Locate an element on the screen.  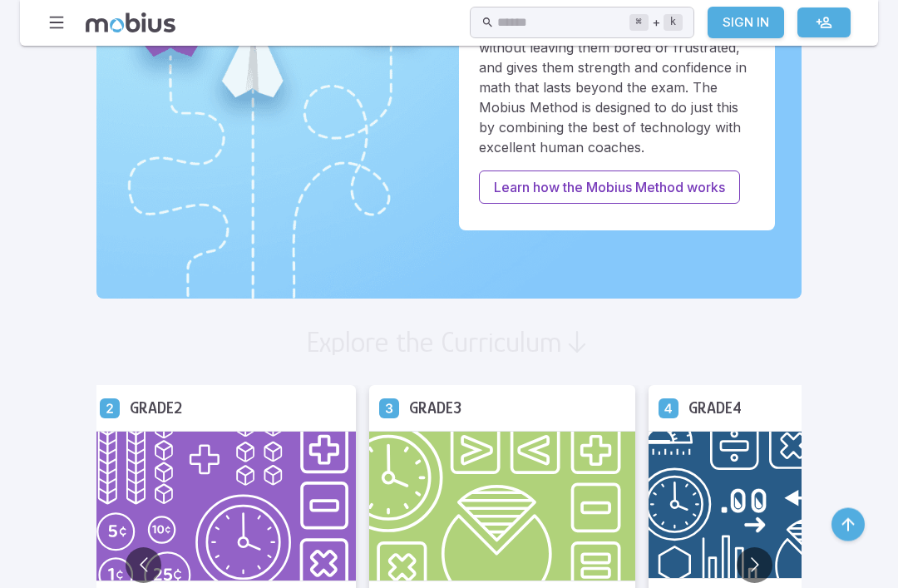
h5: Grade 3 is located at coordinates (435, 408).